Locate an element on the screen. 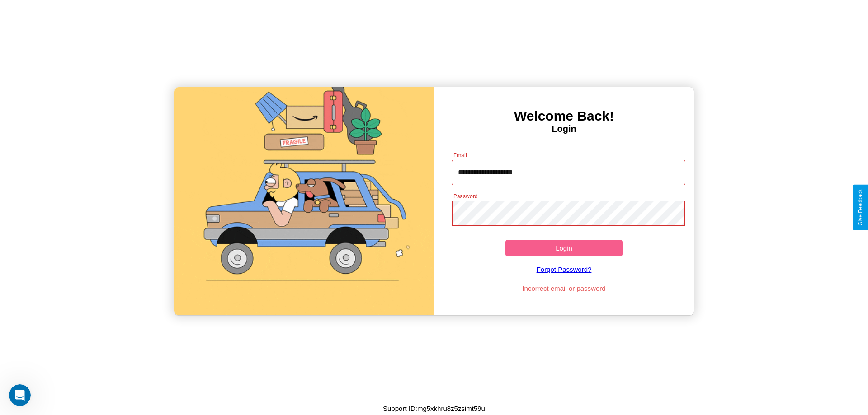 The height and width of the screenshot is (415, 868). label: Email is located at coordinates (460, 155).